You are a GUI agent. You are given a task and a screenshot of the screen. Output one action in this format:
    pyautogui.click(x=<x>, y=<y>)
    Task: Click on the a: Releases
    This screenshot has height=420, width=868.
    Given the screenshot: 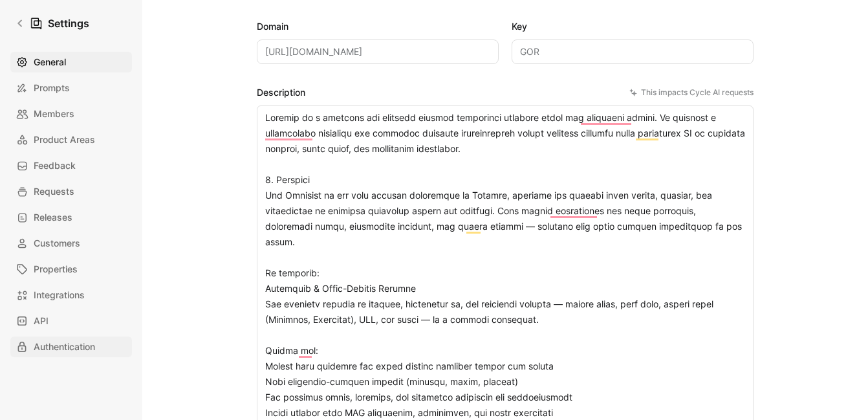 What is the action you would take?
    pyautogui.click(x=71, y=217)
    